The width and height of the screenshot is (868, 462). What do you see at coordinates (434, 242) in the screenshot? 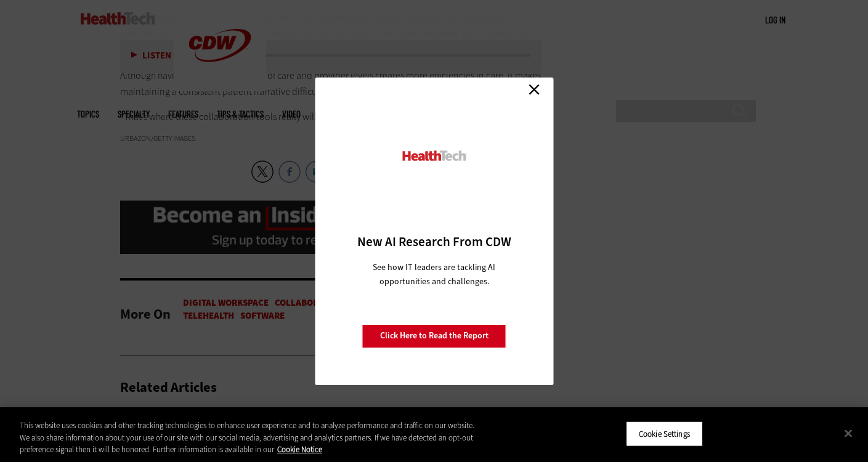
I see `h3: New AI Research From CDW` at bounding box center [434, 242].